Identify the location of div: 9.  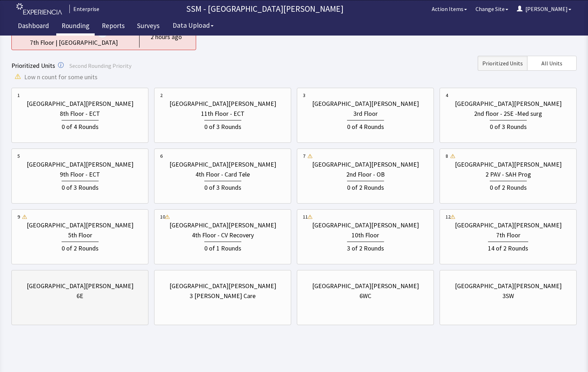
(19, 217).